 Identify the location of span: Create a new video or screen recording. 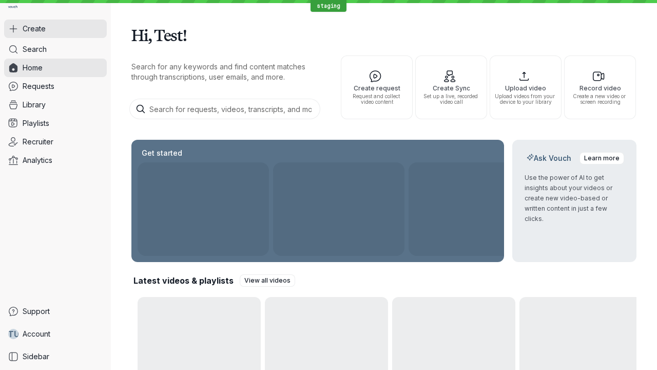
(600, 99).